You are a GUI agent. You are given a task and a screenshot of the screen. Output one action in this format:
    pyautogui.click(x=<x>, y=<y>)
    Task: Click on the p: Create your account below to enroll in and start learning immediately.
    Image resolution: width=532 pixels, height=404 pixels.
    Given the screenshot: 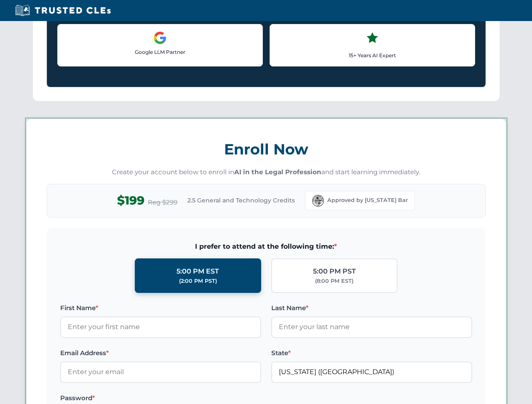 What is the action you would take?
    pyautogui.click(x=266, y=172)
    